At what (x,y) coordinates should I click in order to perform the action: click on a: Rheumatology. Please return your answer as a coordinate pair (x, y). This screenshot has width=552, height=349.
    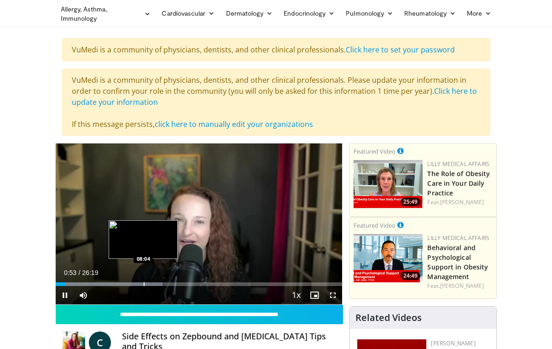
    Looking at the image, I should click on (430, 13).